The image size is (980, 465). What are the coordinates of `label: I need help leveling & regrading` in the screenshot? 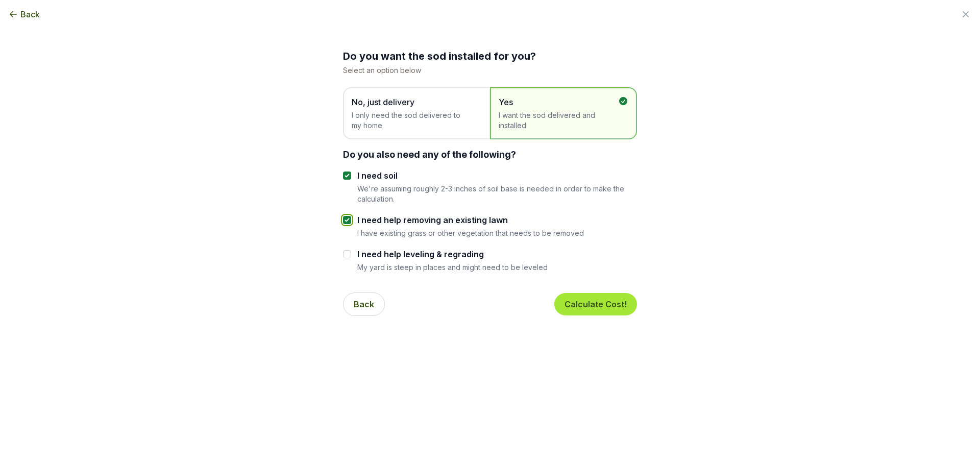 It's located at (452, 254).